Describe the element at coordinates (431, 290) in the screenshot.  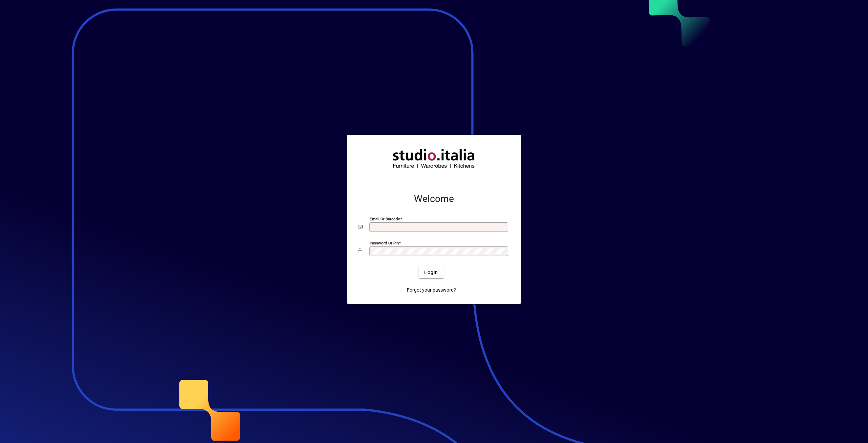
I see `span: Forgot your password?` at that location.